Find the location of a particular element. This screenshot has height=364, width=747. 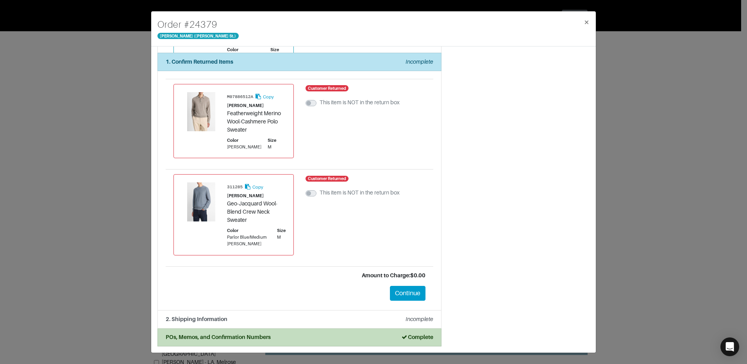

strong: 2. Shipping Information is located at coordinates (197, 319).